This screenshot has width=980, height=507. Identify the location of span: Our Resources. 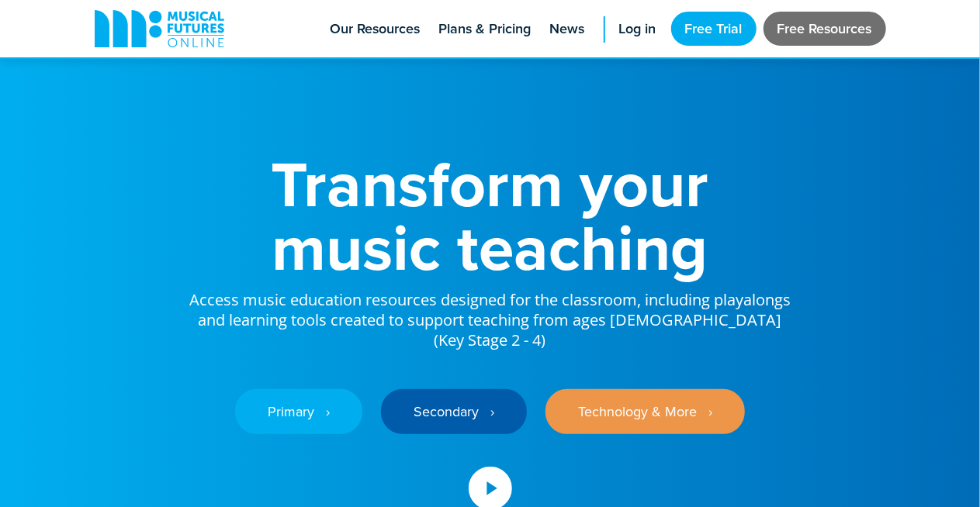
(376, 28).